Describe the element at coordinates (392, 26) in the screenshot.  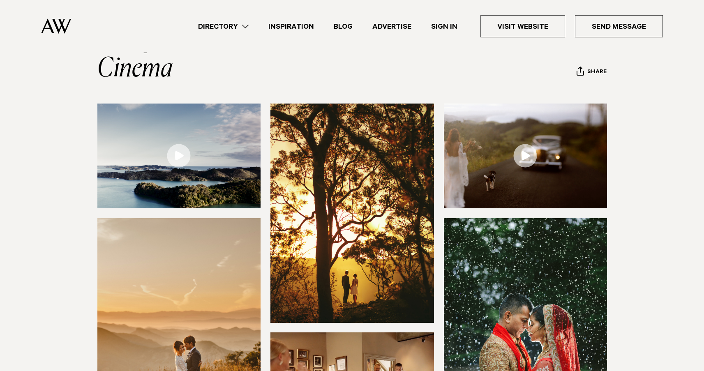
I see `a: Advertise` at that location.